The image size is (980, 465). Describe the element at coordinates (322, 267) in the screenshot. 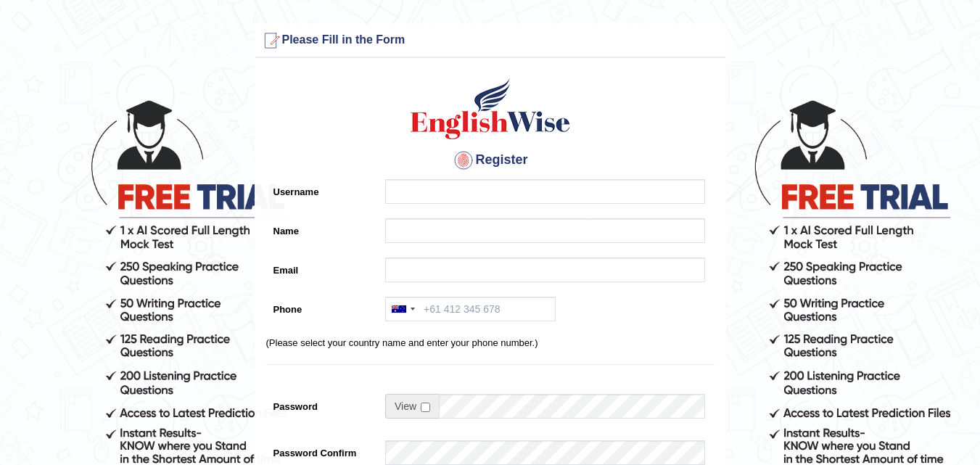

I see `label: Email` at that location.